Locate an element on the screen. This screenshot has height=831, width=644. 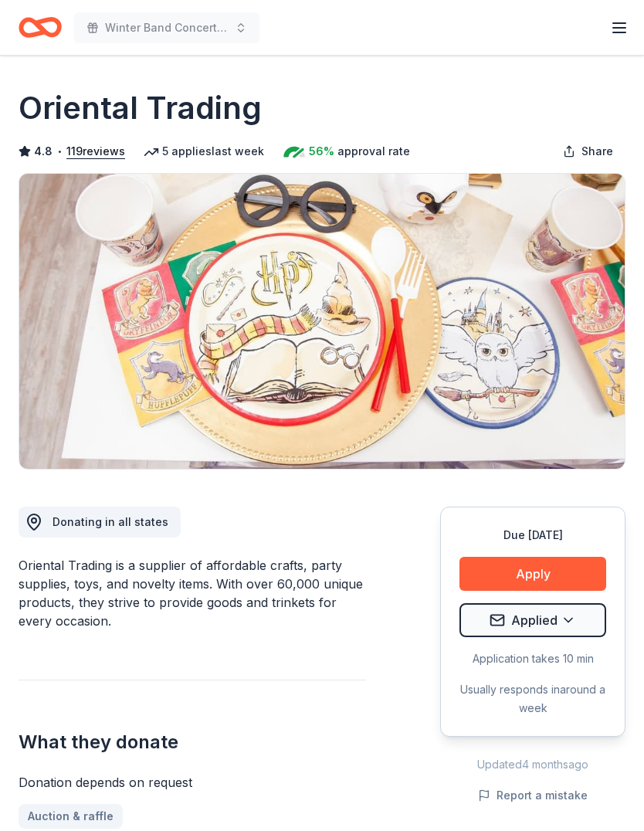
div: Application takes 10 min is located at coordinates (533, 659).